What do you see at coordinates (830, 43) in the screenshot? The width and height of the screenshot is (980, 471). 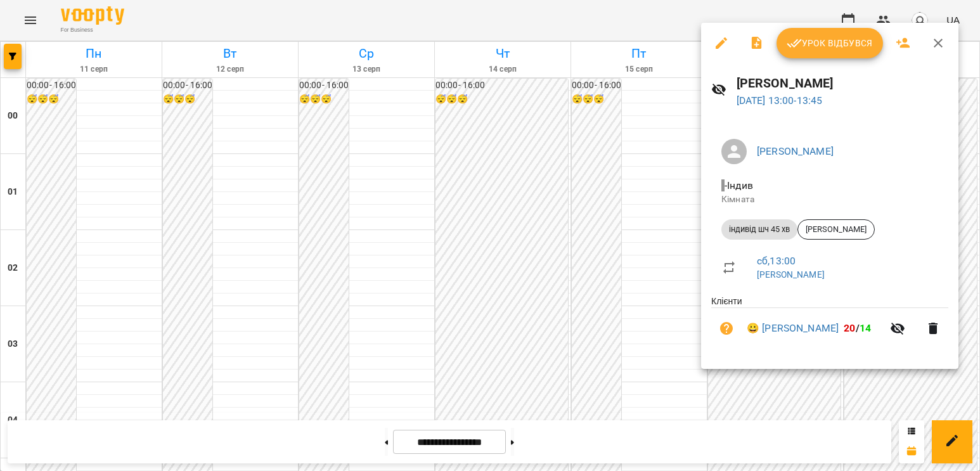 I see `span: Урок відбувся` at bounding box center [830, 43].